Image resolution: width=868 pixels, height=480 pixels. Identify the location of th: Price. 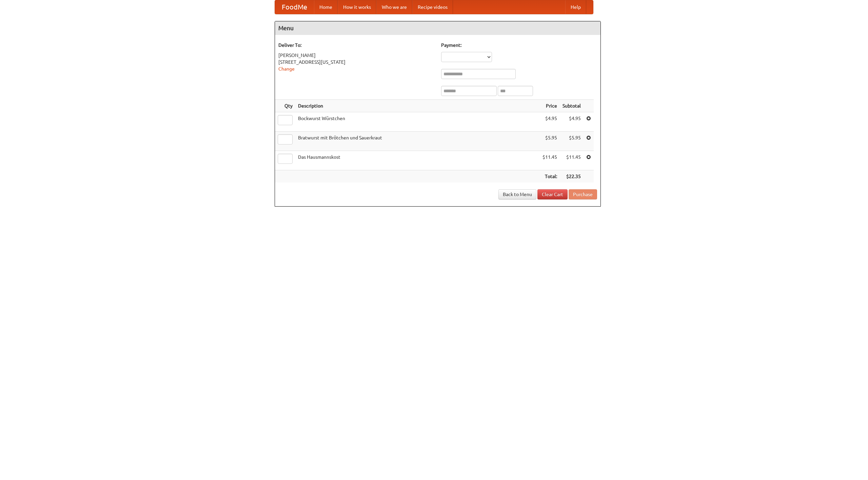
(550, 106).